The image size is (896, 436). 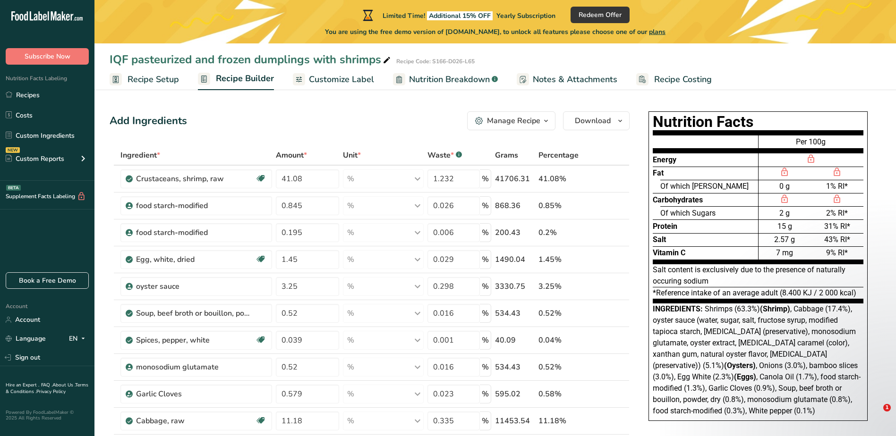 What do you see at coordinates (561, 340) in the screenshot?
I see `div: 0.04%` at bounding box center [561, 340].